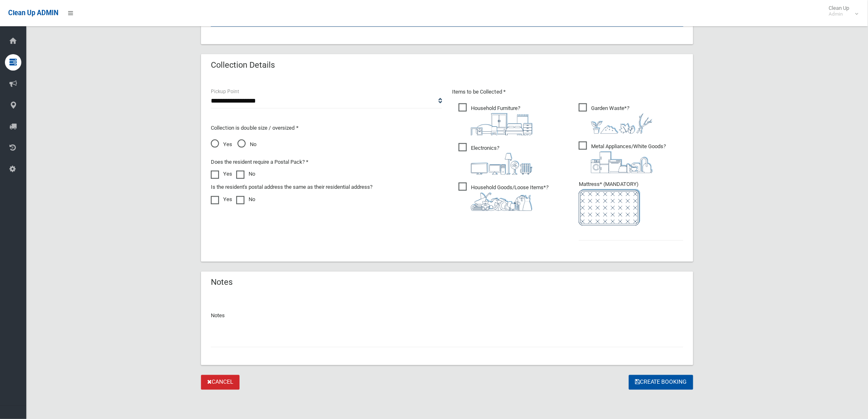 The width and height of the screenshot is (868, 419). I want to click on header: Notes, so click(221, 282).